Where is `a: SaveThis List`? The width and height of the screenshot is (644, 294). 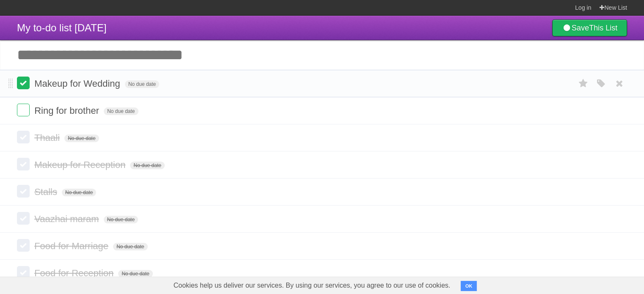
a: SaveThis List is located at coordinates (590, 28).